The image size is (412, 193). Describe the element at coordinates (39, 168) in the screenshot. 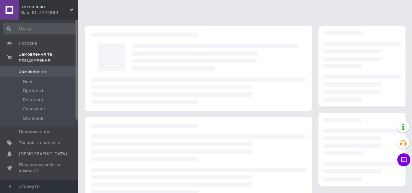

I see `span: Показники роботи компанії` at that location.